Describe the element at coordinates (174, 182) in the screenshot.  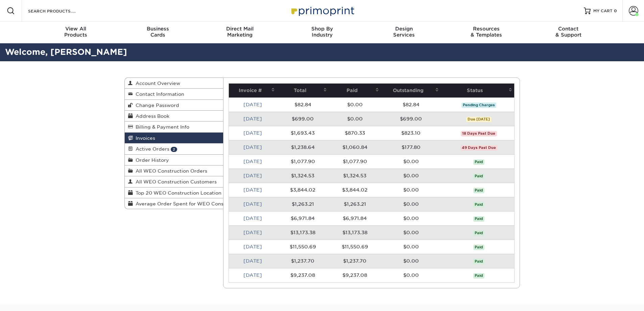
I see `a: All WEO Construction Customers` at that location.